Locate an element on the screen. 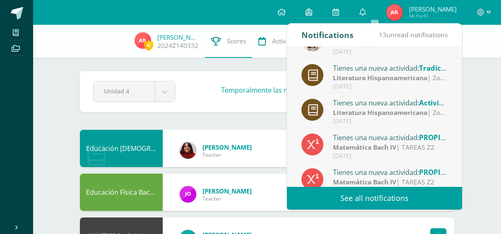  img: 5bb1a44df6f1140bb573547ac59d95bf.png is located at coordinates (188, 151).